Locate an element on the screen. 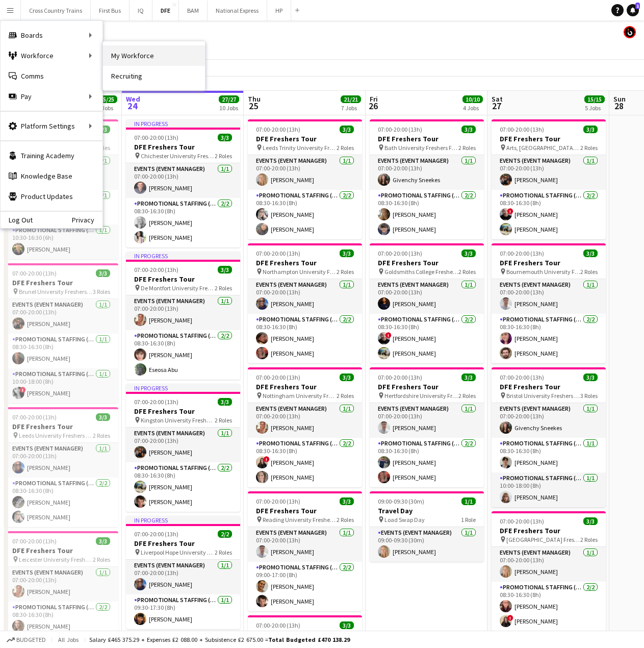  div: 07:00-20:00 (13h)3/3DFE Freshers Tour Bournemouth University Freshers Fair2 RolesEvents (Event Ma... is located at coordinates (549, 303).